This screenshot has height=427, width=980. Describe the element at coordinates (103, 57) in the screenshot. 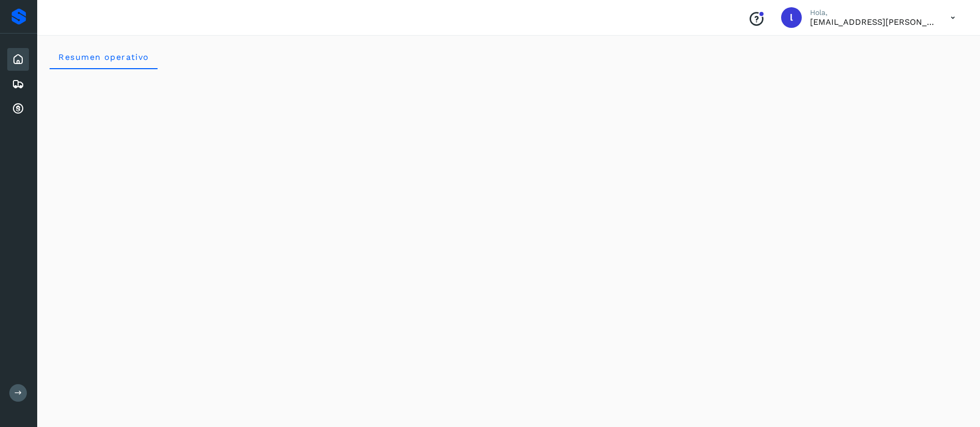

I see `span: Resumen operativo` at that location.